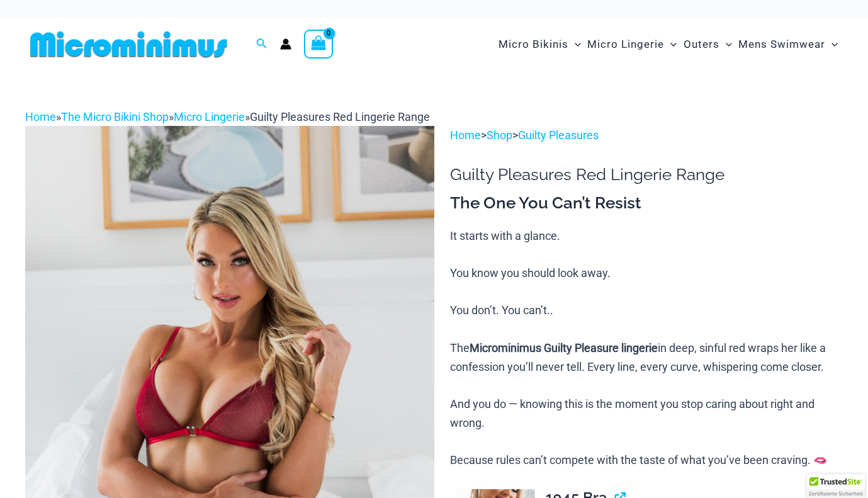  Describe the element at coordinates (286, 44) in the screenshot. I see `a: Account icon link` at that location.